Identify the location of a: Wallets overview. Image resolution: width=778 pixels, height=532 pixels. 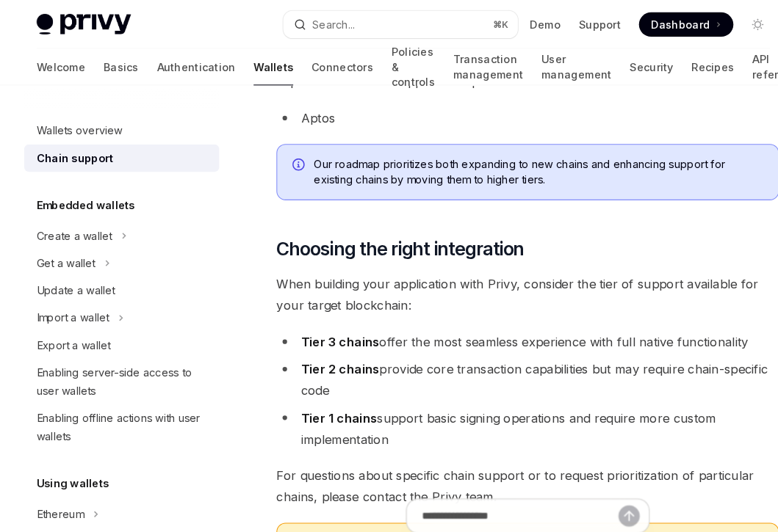
(117, 126).